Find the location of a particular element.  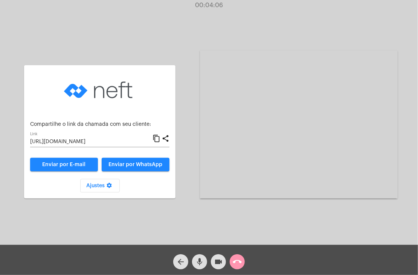

a: Enviar por E-mail is located at coordinates (64, 165).